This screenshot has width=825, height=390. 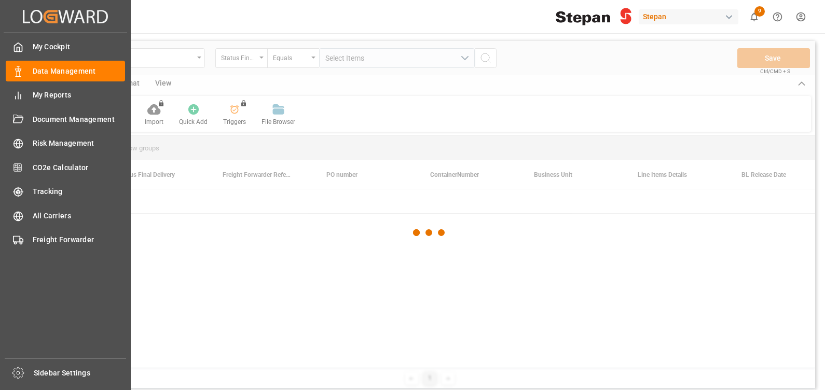 What do you see at coordinates (691, 17) in the screenshot?
I see `button: Stepan` at bounding box center [691, 17].